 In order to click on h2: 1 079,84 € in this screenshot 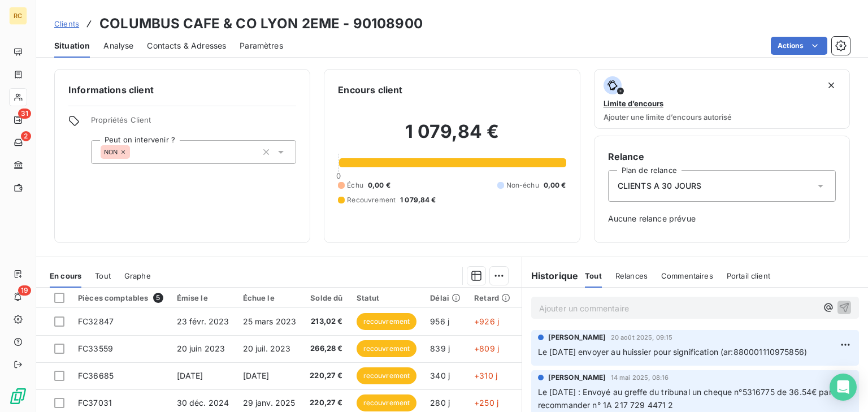, I will do `click(452, 137)`.